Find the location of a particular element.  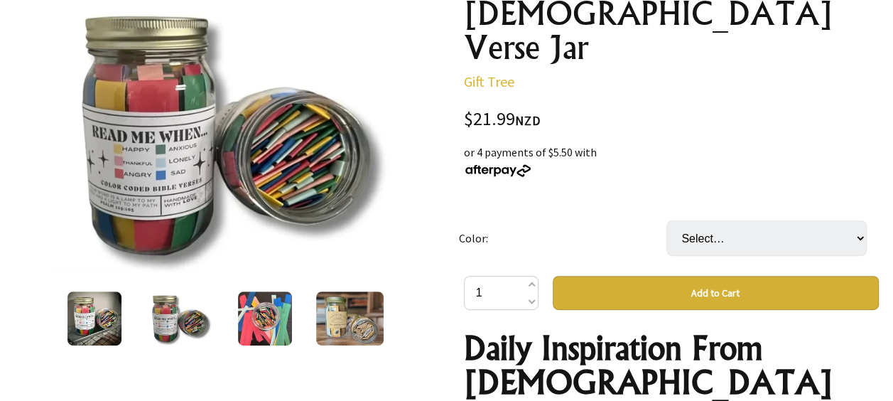

td: Color: is located at coordinates (563, 238).